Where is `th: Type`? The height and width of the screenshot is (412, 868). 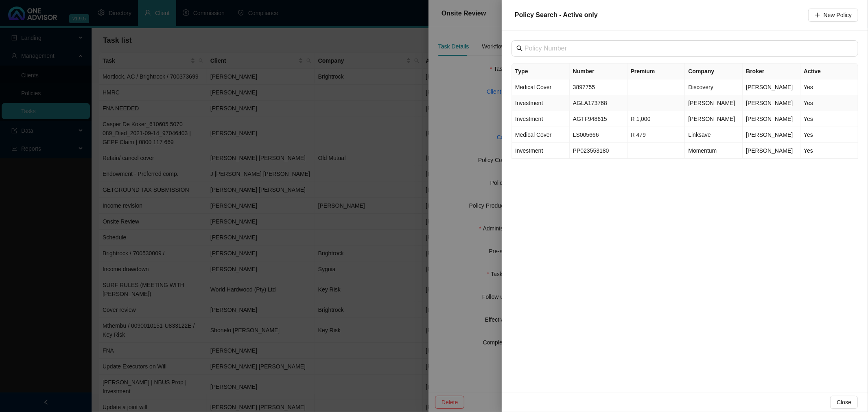
th: Type is located at coordinates (541, 71).